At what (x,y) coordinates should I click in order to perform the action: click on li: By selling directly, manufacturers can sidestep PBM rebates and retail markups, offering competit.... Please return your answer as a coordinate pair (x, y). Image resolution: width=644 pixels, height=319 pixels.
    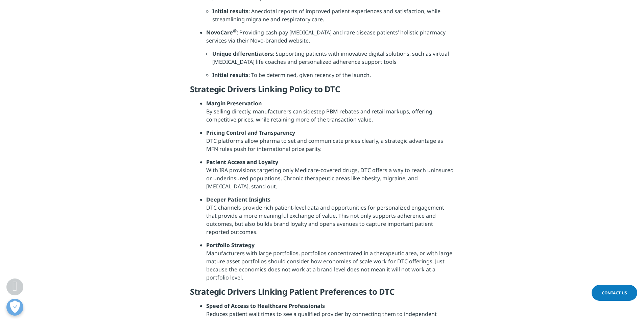
    Looking at the image, I should click on (330, 114).